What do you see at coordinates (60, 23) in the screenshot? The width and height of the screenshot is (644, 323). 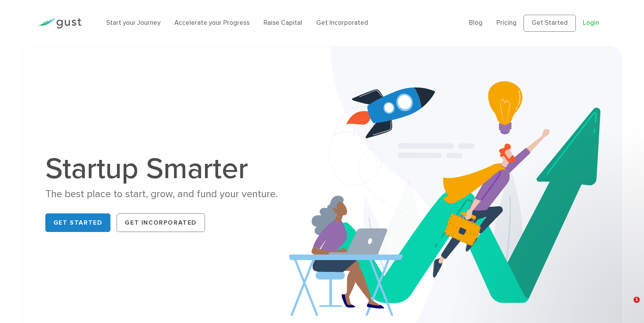 I see `img: Gust Logo` at bounding box center [60, 23].